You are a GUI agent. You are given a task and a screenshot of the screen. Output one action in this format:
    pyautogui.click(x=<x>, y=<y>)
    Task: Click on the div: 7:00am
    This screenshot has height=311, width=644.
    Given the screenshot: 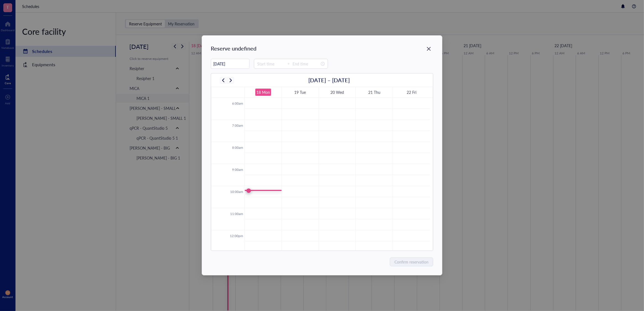 What is the action you would take?
    pyautogui.click(x=237, y=126)
    